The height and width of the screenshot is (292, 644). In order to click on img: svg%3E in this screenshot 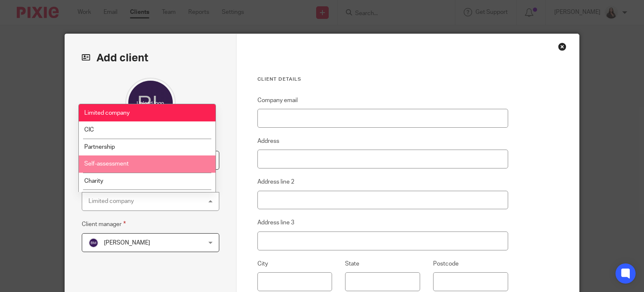, I will do `click(93, 243)`.